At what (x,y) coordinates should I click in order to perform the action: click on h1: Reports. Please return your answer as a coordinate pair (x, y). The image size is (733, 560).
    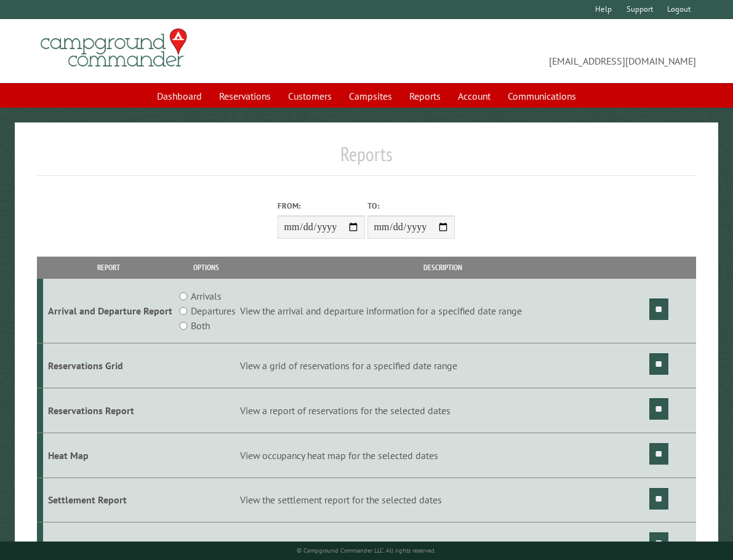
    Looking at the image, I should click on (367, 159).